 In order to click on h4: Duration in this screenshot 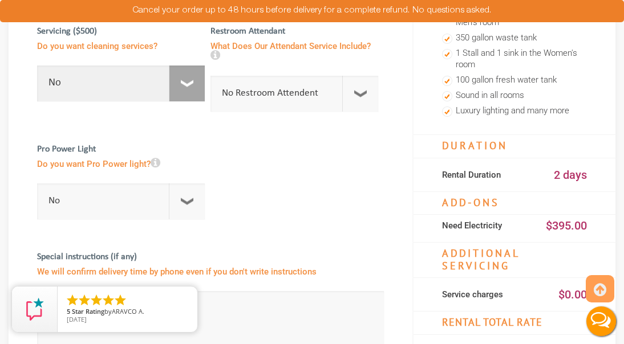, I will do `click(514, 146)`.